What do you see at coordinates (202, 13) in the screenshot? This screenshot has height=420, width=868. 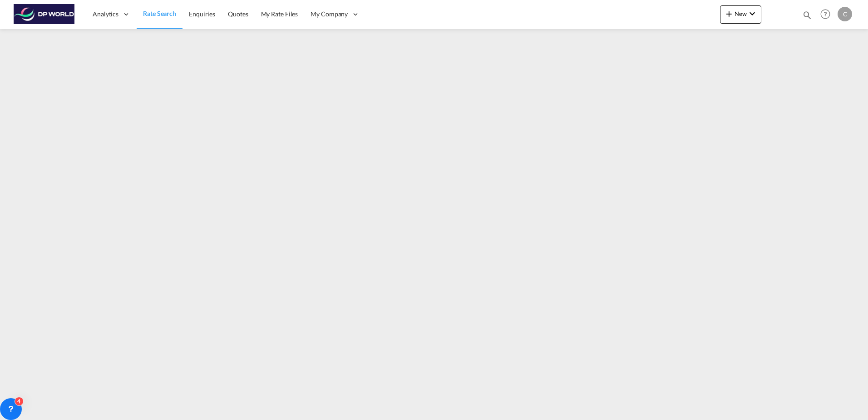 I see `span: Enquiries` at bounding box center [202, 13].